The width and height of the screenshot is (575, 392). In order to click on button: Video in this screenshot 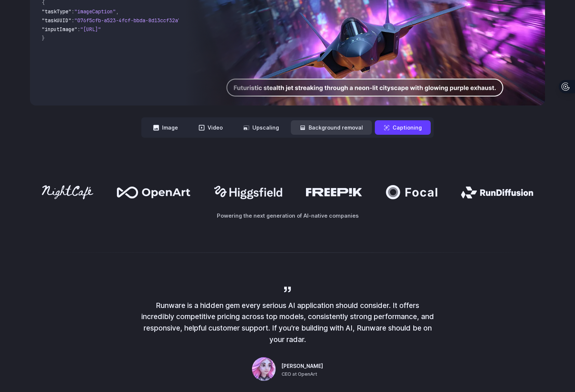, I will do `click(210, 127)`.